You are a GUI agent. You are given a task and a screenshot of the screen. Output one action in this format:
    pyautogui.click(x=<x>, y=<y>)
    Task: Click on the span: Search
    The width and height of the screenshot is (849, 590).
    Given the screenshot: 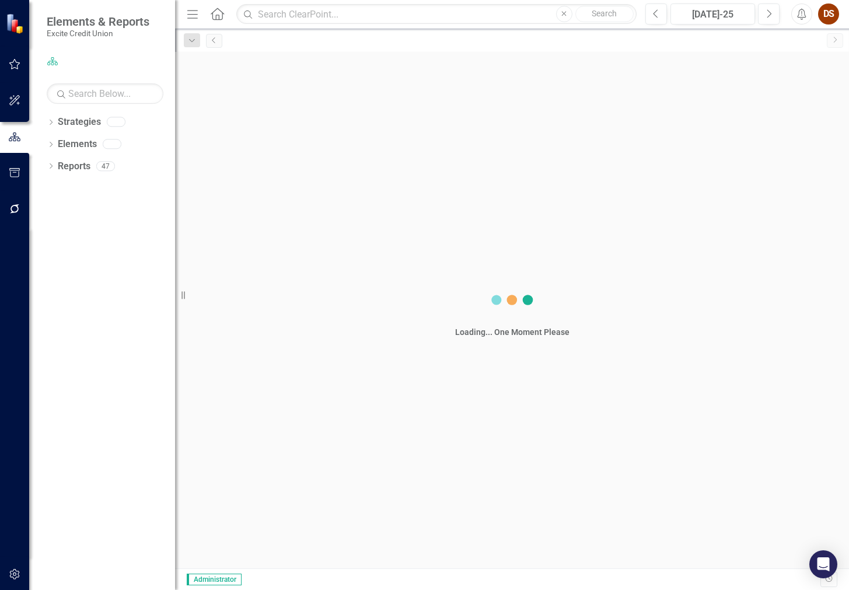 What is the action you would take?
    pyautogui.click(x=604, y=13)
    